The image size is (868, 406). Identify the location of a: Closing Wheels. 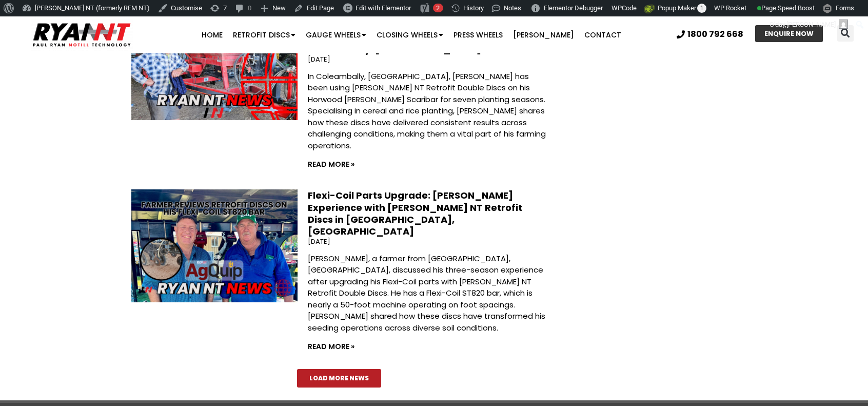
(409, 35).